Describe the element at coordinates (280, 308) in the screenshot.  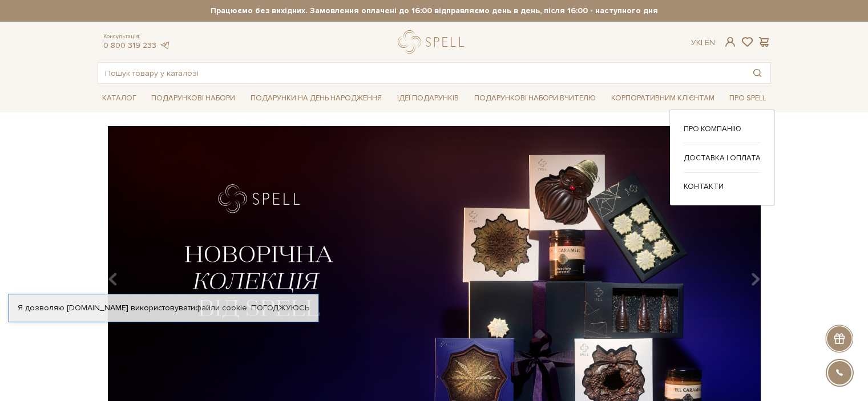
I see `a: Погоджуюсь` at that location.